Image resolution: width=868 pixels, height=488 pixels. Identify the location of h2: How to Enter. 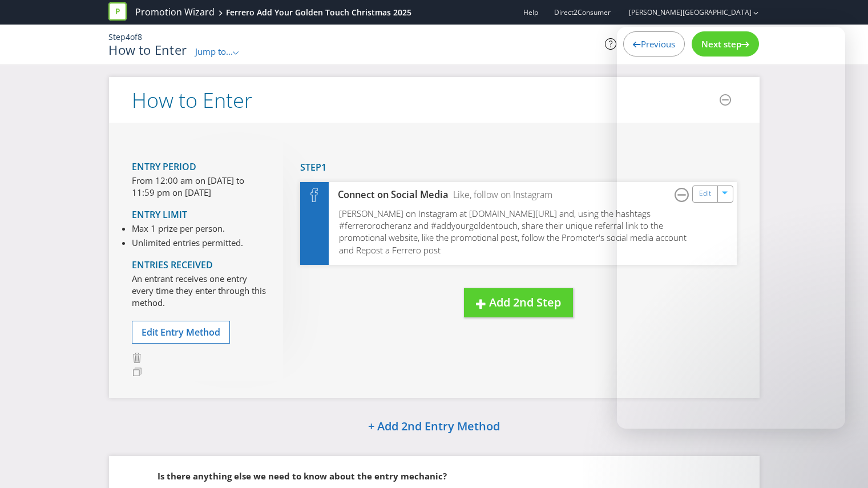
(192, 101).